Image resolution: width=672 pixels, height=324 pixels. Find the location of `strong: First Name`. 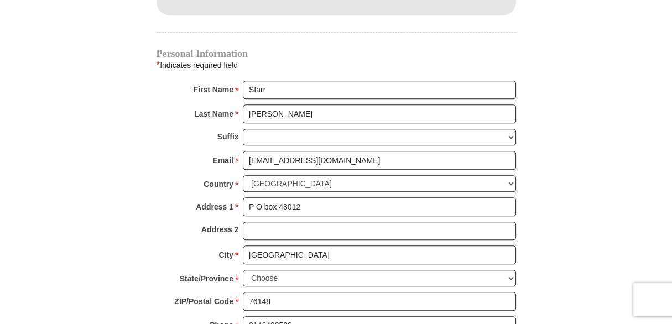

strong: First Name is located at coordinates (213, 90).